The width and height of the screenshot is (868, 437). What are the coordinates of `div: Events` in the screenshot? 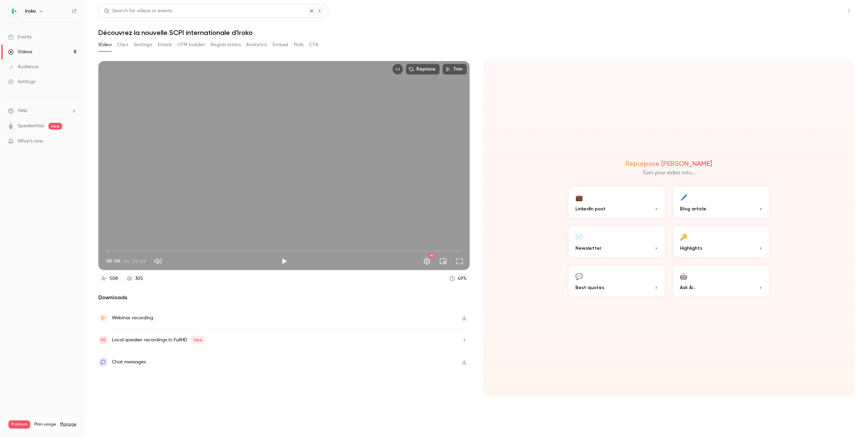 It's located at (20, 37).